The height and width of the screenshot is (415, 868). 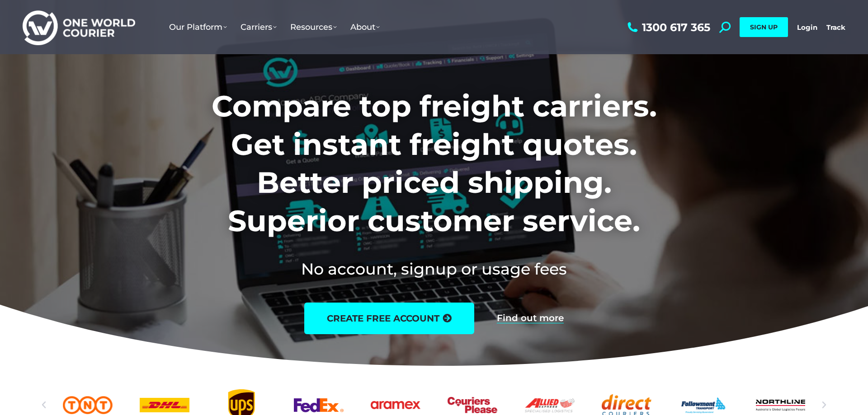 I want to click on a: SIGN UP, so click(x=763, y=27).